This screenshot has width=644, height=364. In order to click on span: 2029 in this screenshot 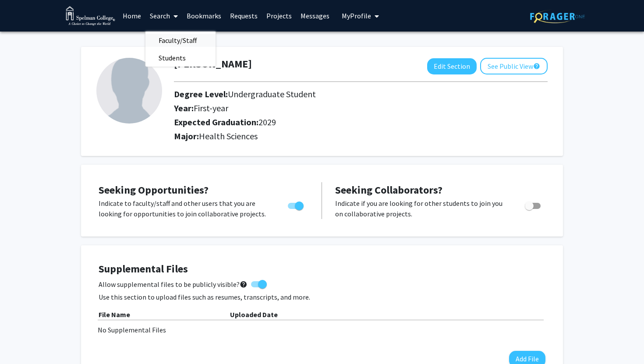, I will do `click(267, 121)`.